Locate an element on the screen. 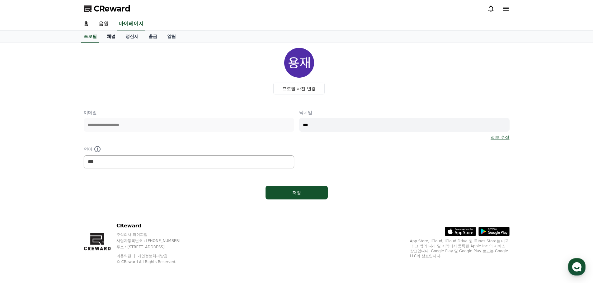 This screenshot has height=283, width=593. p: 이메일 is located at coordinates (189, 113).